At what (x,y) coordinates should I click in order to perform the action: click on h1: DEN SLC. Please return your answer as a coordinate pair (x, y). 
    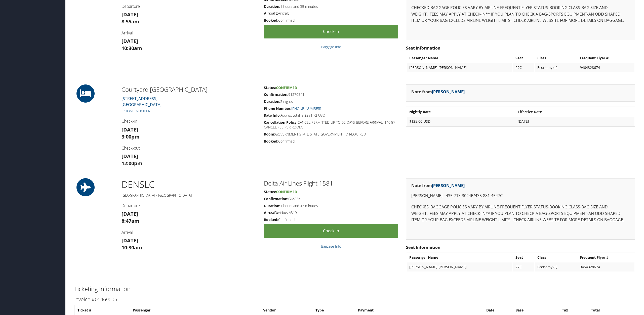
    Looking at the image, I should click on (189, 185).